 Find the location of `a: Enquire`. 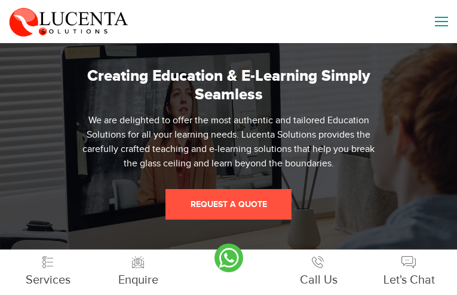

a: Enquire is located at coordinates (138, 275).